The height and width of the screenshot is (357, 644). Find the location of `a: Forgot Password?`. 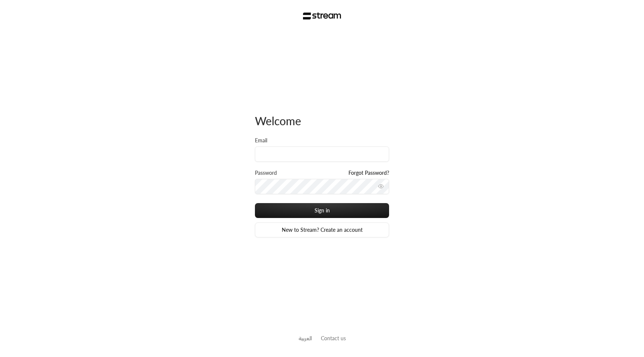

a: Forgot Password? is located at coordinates (369, 173).